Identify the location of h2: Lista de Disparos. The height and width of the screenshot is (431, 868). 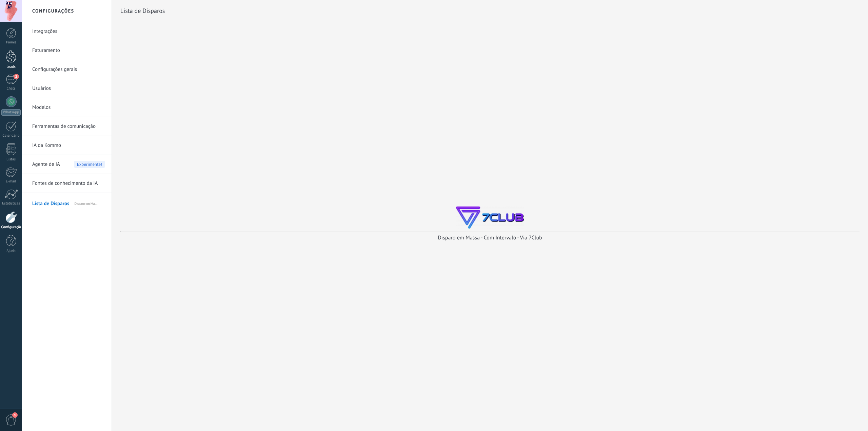
(142, 11).